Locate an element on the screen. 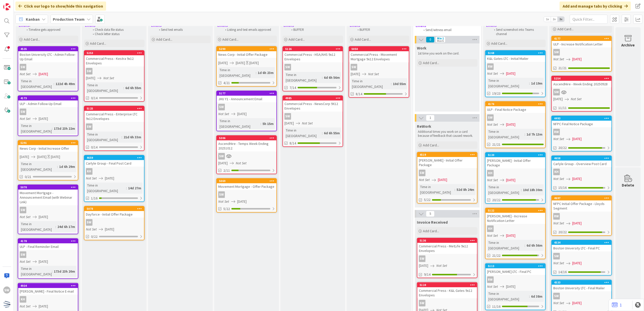 This screenshot has width=644, height=311. img: Visit kanbanzone.com is located at coordinates (7, 7).